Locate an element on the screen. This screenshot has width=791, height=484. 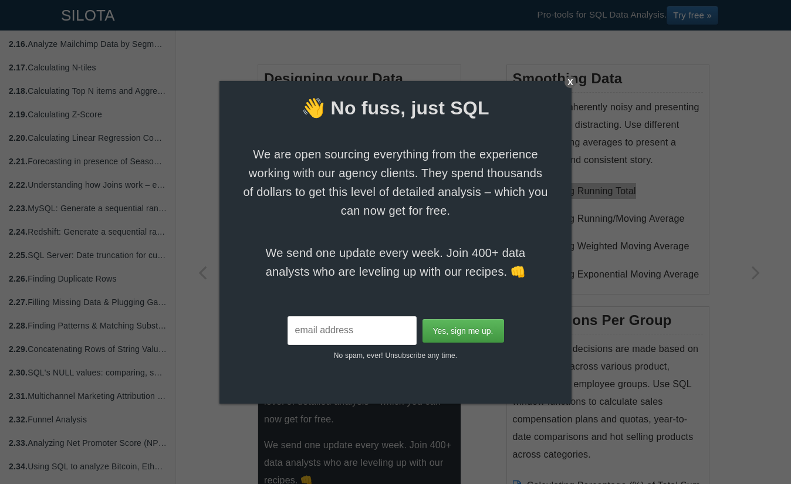
input: email address is located at coordinates (352, 330).